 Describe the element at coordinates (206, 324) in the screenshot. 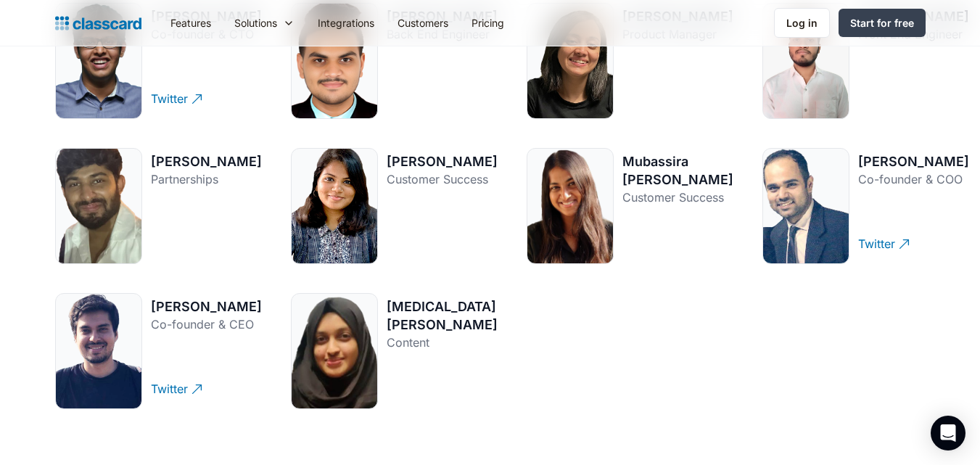

I see `div: Co-founder & CEO` at that location.